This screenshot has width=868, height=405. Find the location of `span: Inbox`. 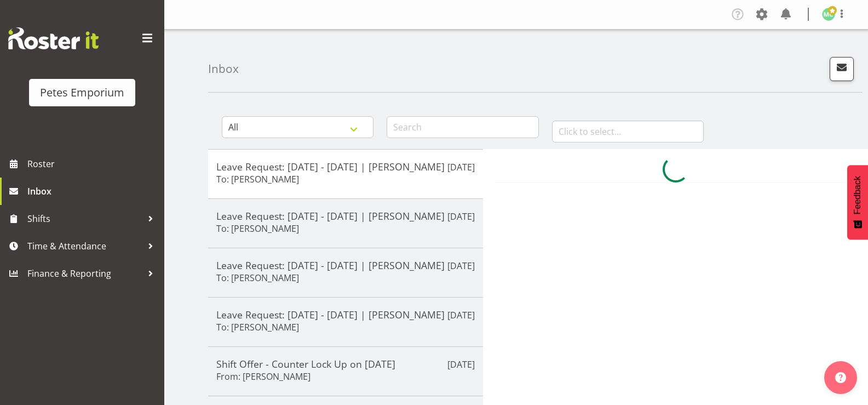

span: Inbox is located at coordinates (93, 191).